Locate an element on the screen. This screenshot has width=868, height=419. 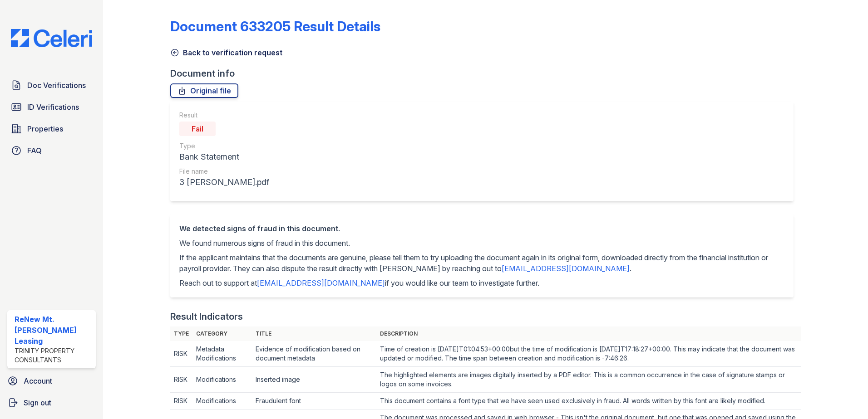
td: Inserted image is located at coordinates (314, 380).